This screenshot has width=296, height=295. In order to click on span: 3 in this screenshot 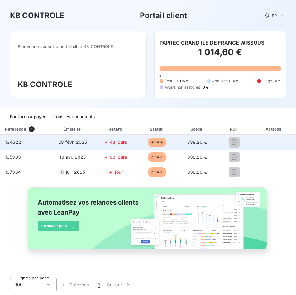, I will do `click(31, 129)`.